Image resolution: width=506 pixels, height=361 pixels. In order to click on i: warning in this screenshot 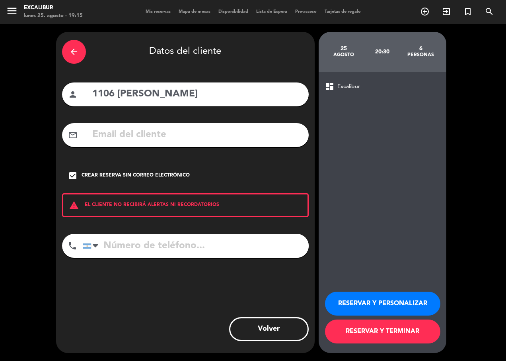, I will do `click(74, 205)`.